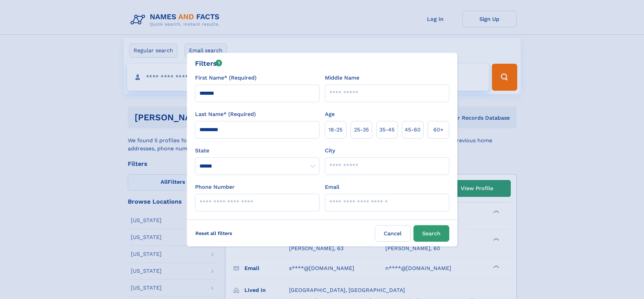  What do you see at coordinates (330, 114) in the screenshot?
I see `label: Age` at bounding box center [330, 114].